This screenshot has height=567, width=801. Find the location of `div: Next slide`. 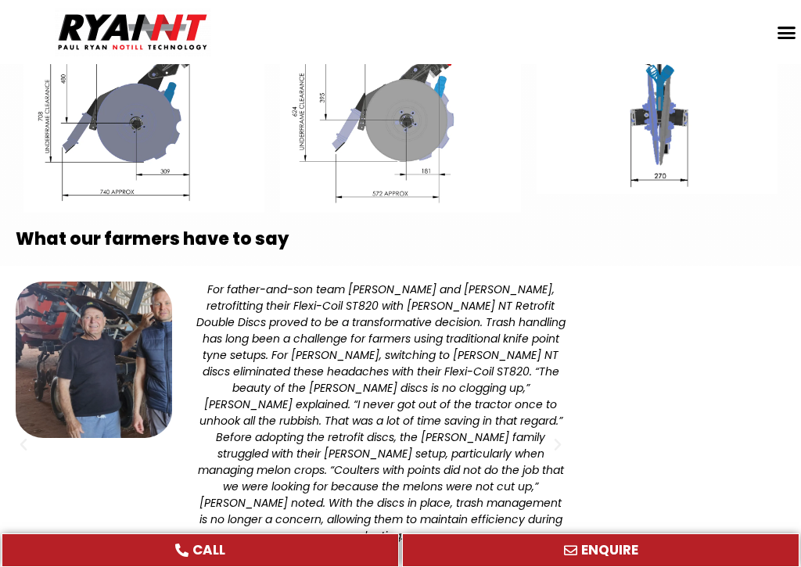

div: Next slide is located at coordinates (557, 445).